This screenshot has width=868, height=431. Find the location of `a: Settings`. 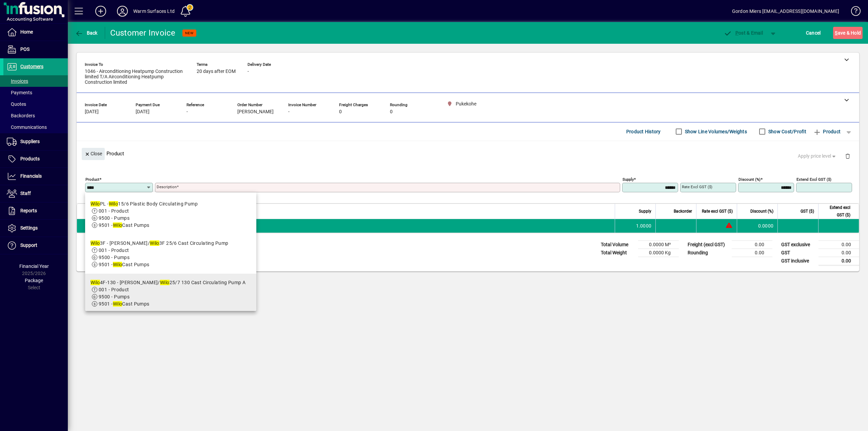

a: Settings is located at coordinates (35, 228).